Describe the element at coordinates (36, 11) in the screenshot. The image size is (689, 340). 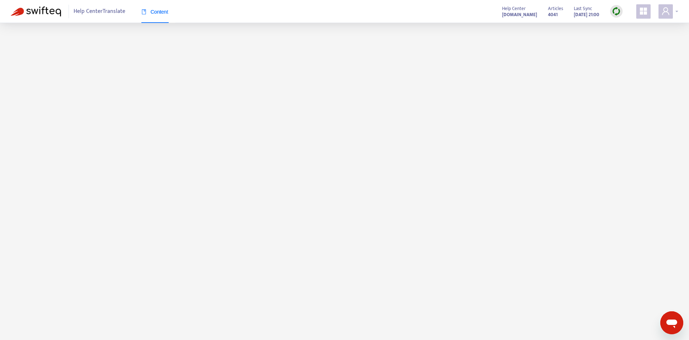
I see `img: Swifteq` at that location.